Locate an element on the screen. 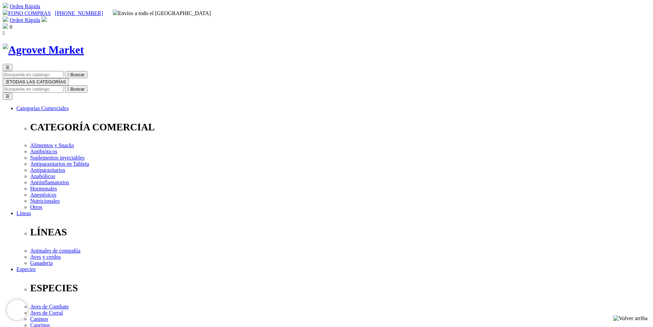 This screenshot has height=327, width=653. span: Ganadería is located at coordinates (41, 263).